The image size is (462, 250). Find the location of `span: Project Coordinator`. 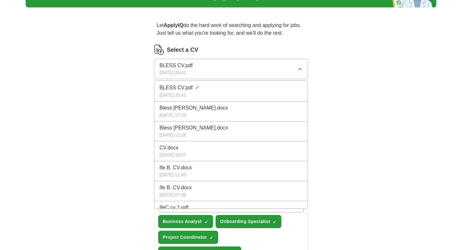

span: Project Coordinator is located at coordinates (185, 237).